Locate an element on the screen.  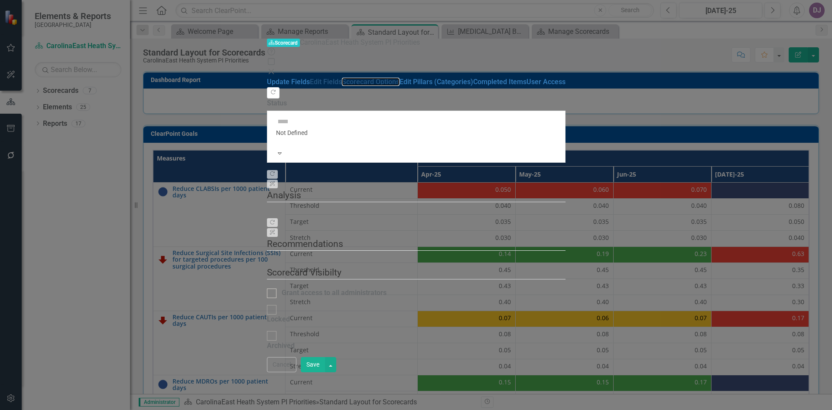
button: Save is located at coordinates (313, 364).